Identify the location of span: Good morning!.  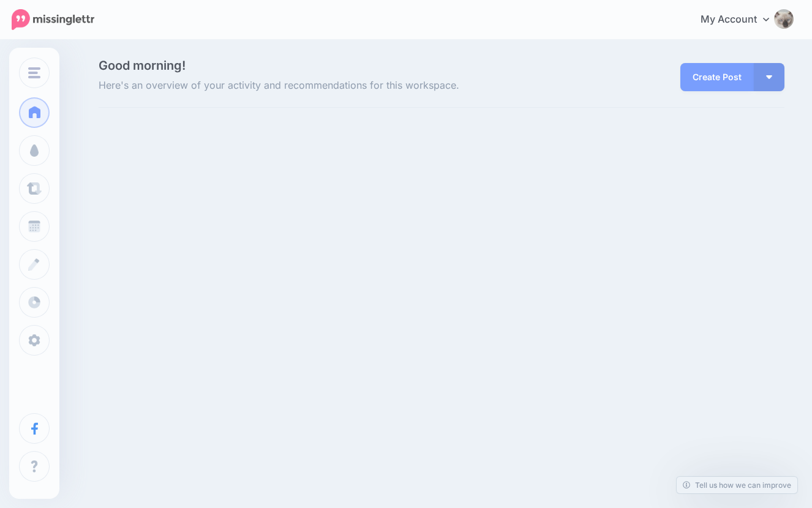
(142, 66).